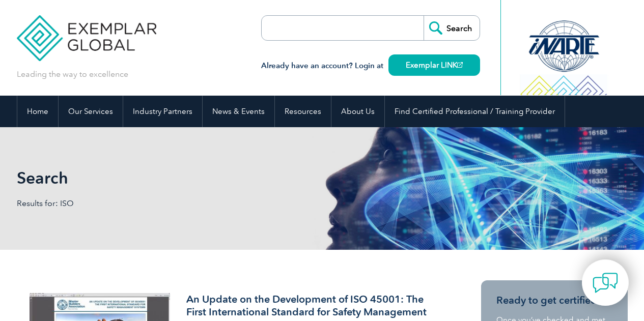  I want to click on p: Leading the way to excellence, so click(73, 74).